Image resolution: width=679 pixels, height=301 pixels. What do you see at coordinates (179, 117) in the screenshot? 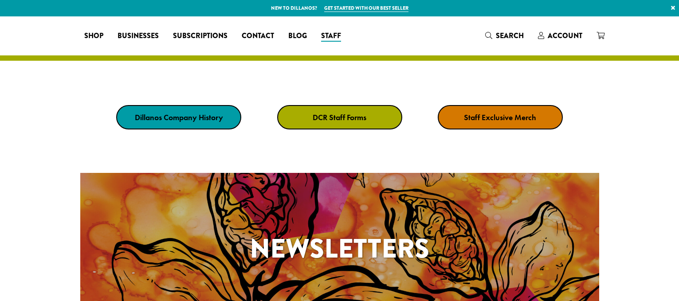
I see `strong: Dillanos Company History` at bounding box center [179, 117].